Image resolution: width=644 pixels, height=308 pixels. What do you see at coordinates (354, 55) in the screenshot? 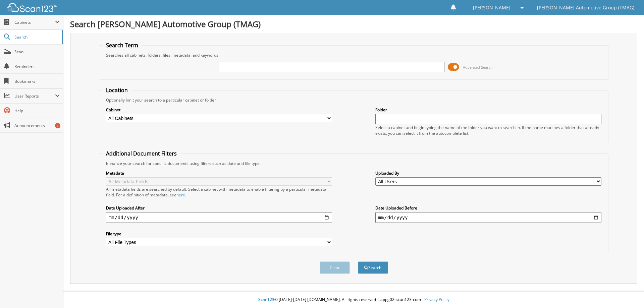
I see `div: Searches all cabinets, folders, files, metadata, and keywords` at bounding box center [354, 55].